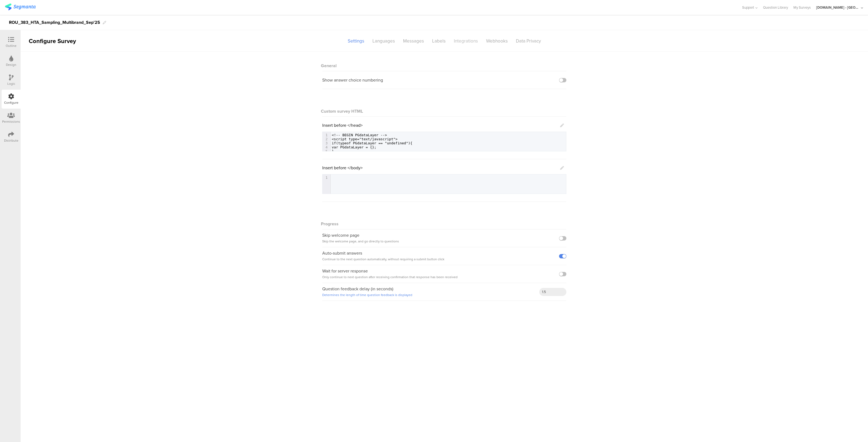  Describe the element at coordinates (11, 65) in the screenshot. I see `div: Design` at that location.